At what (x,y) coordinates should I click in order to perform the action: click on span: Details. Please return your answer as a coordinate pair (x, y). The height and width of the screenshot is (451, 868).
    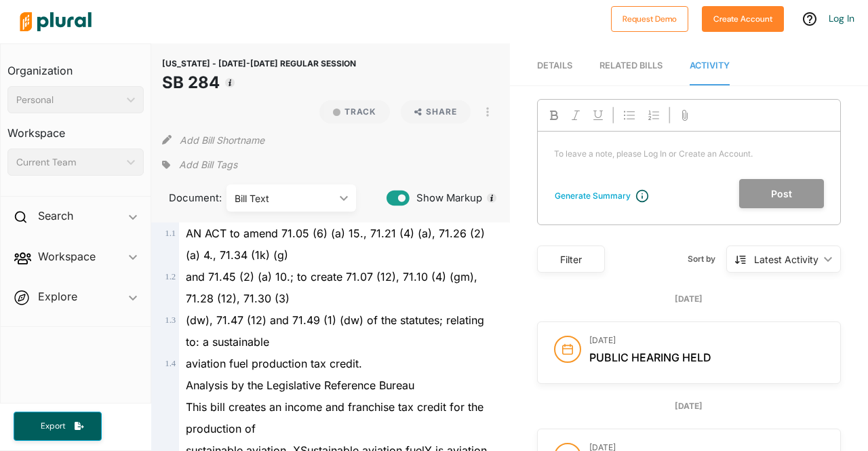
    Looking at the image, I should click on (555, 66).